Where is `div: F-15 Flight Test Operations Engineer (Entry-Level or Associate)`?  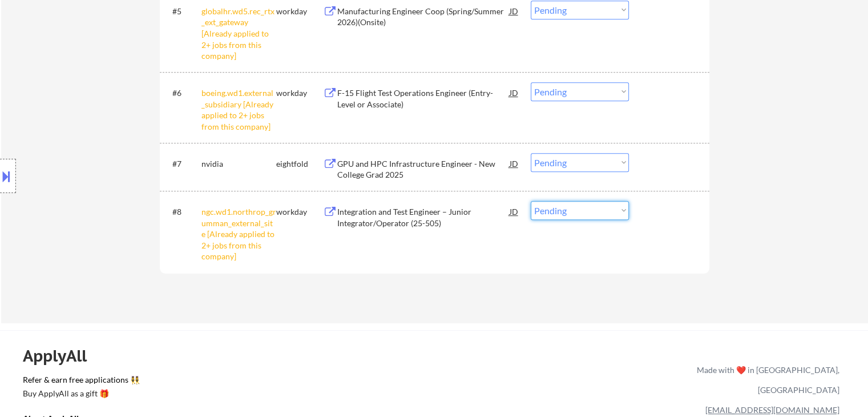 div: F-15 Flight Test Operations Engineer (Entry-Level or Associate) is located at coordinates (424, 99).